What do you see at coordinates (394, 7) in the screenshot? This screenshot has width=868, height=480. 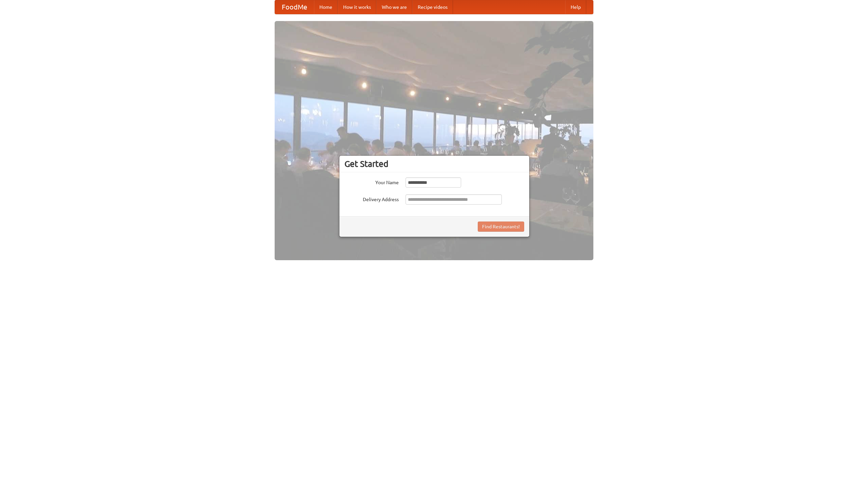 I see `a: Who we are` at bounding box center [394, 7].